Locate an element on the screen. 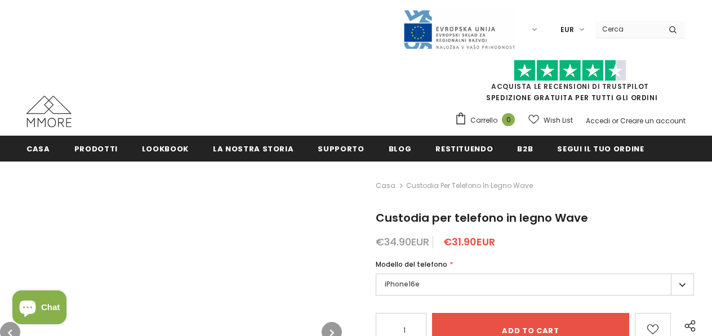  a: Segui il tuo ordine is located at coordinates (601, 148).